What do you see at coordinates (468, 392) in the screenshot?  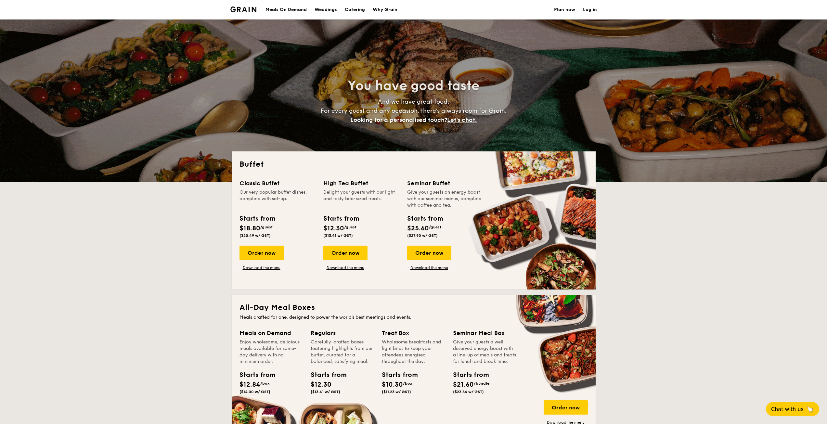 I see `span: ($23.54 w/ GST)` at bounding box center [468, 392].